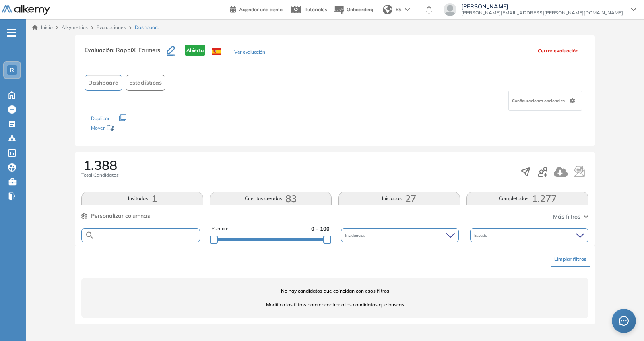 The image size is (644, 341). Describe the element at coordinates (12, 70) in the screenshot. I see `span: R` at that location.